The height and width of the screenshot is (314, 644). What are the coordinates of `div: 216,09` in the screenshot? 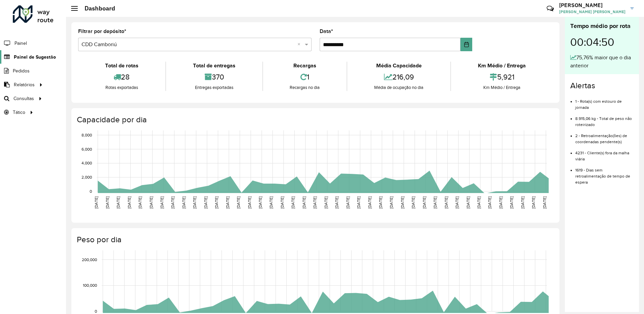 It's located at (399, 77).